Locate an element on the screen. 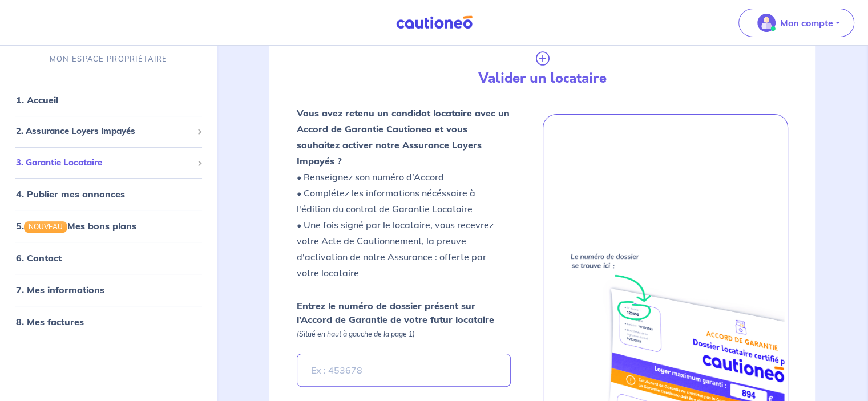 The width and height of the screenshot is (868, 401). button: illu_account_valid_menu.svgMon compte is located at coordinates (796, 23).